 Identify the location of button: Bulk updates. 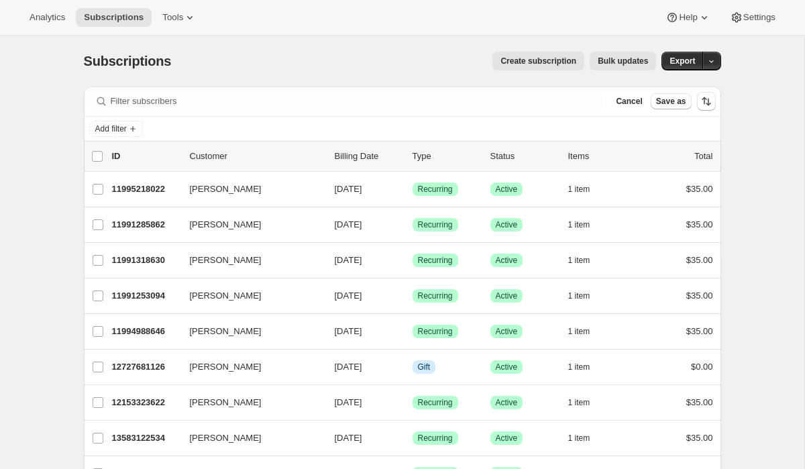
(623, 61).